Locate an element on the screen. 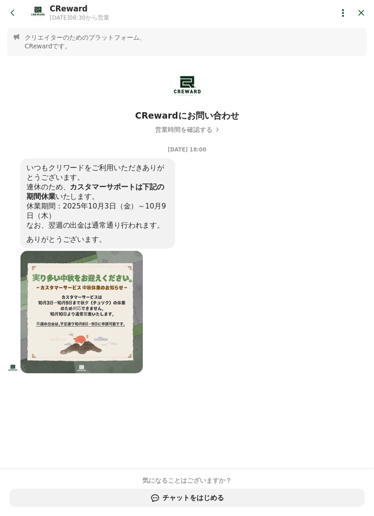 Image resolution: width=374 pixels, height=516 pixels. div: ありがとうございます。 is located at coordinates (98, 239).